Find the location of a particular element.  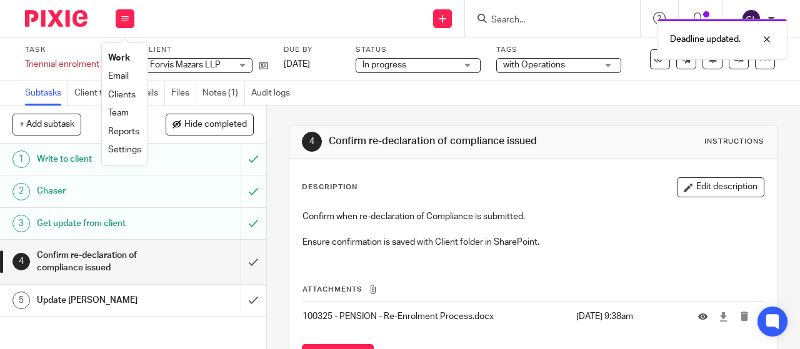

a: Work is located at coordinates (119, 58).